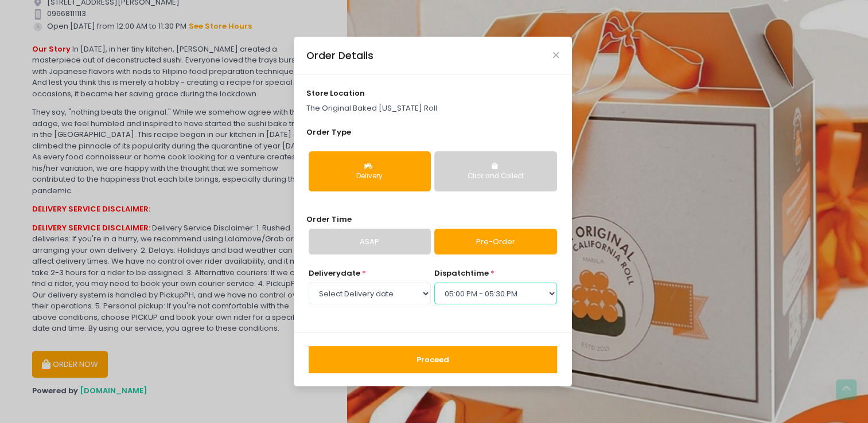 This screenshot has width=868, height=423. Describe the element at coordinates (461, 273) in the screenshot. I see `span: dispatch time` at that location.